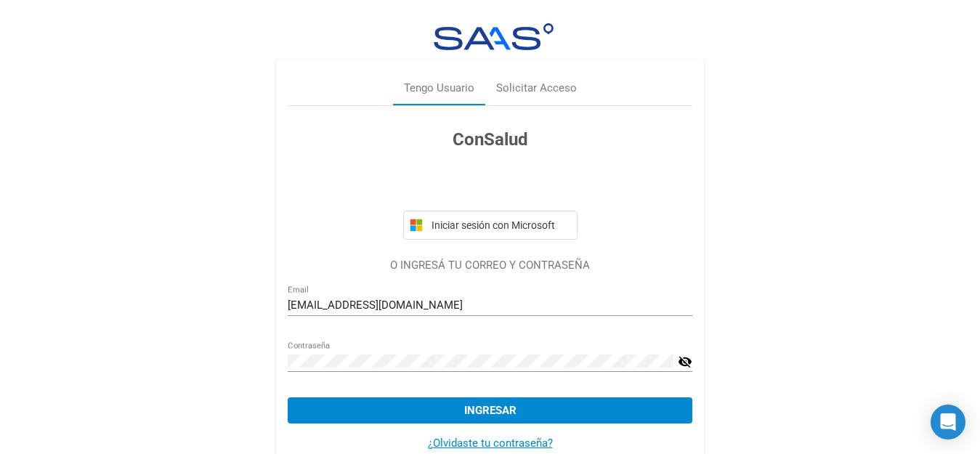 This screenshot has width=980, height=454. I want to click on div: Tengo Usuario, so click(439, 88).